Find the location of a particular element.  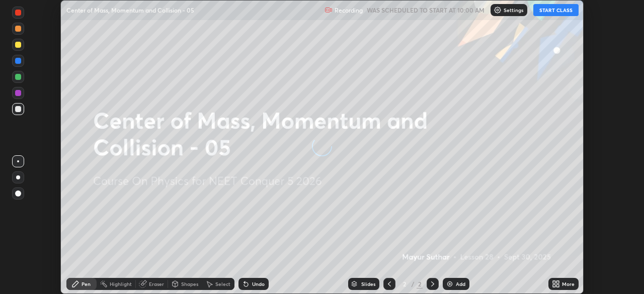

div: Pen is located at coordinates (86, 284).